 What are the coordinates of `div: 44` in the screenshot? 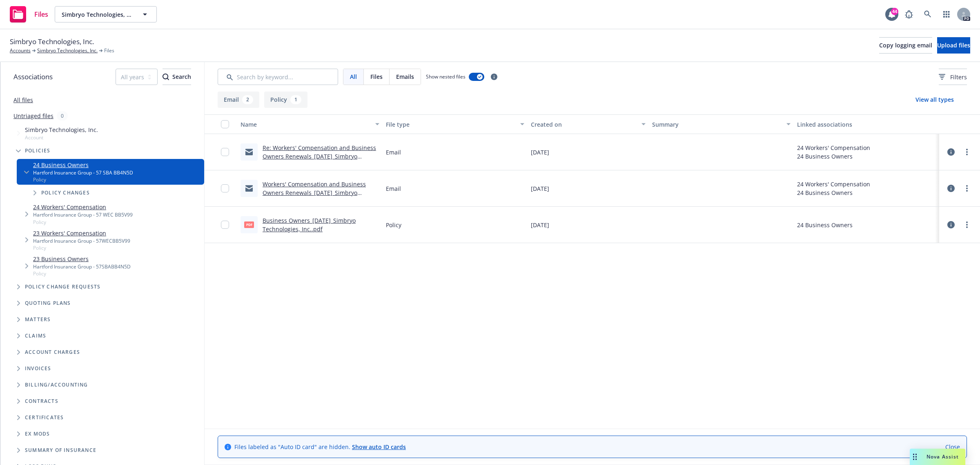 It's located at (895, 12).